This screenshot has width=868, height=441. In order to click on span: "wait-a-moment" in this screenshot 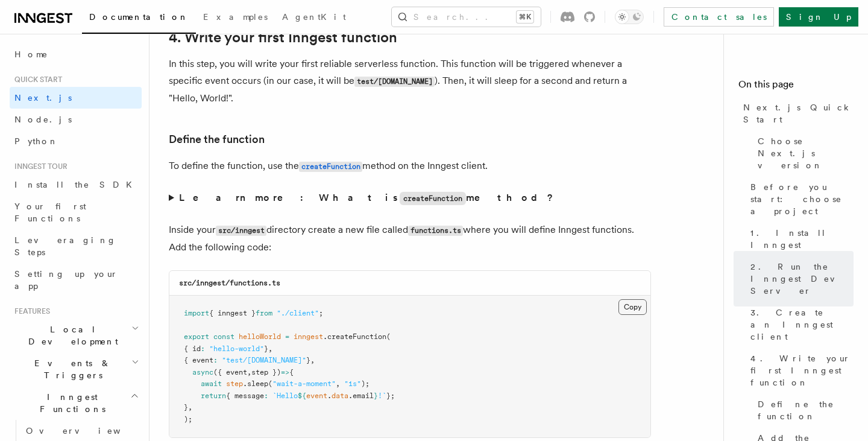, I will do `click(303, 384)`.